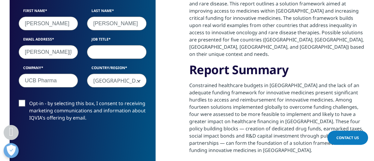 The height and width of the screenshot is (161, 374). Describe the element at coordinates (117, 81) in the screenshot. I see `span: Belgium` at that location.